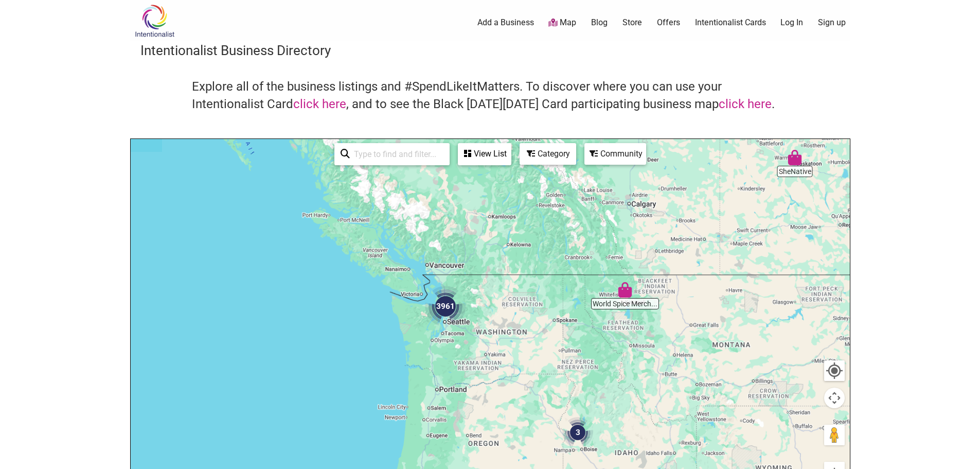  Describe the element at coordinates (506, 23) in the screenshot. I see `a: Add a Business` at that location.